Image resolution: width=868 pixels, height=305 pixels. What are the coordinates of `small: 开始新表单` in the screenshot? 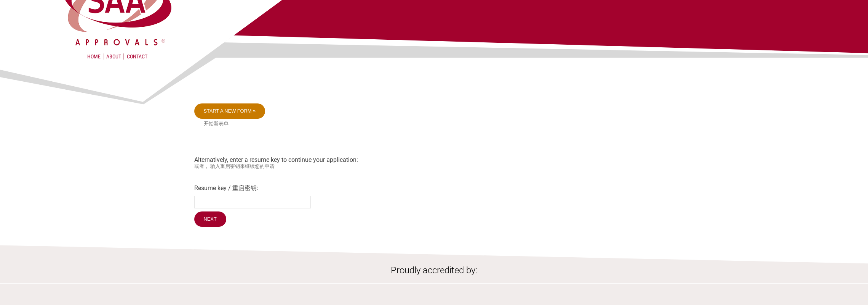 It's located at (438, 123).